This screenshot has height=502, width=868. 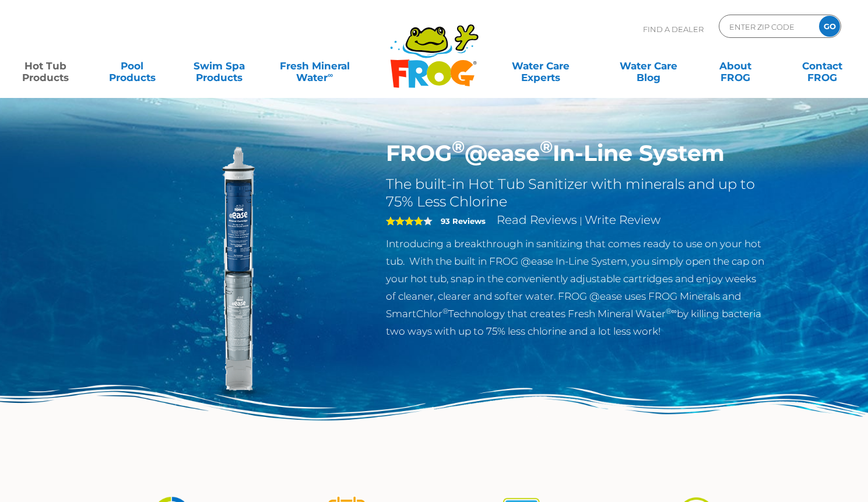 What do you see at coordinates (133, 66) in the screenshot?
I see `a: PoolProducts` at bounding box center [133, 66].